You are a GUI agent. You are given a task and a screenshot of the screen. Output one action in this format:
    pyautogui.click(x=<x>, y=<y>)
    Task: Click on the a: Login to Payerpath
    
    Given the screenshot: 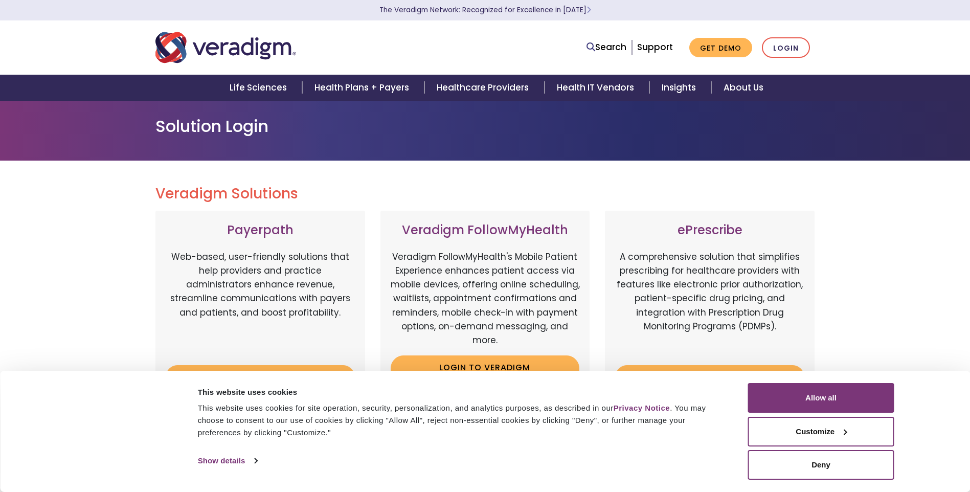 What is the action you would take?
    pyautogui.click(x=260, y=377)
    